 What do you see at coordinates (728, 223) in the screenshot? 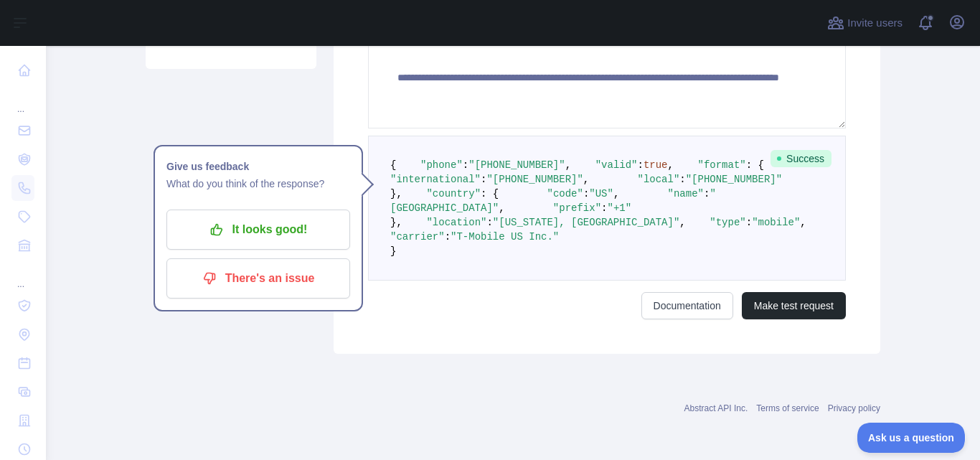
I see `span: "type"` at bounding box center [728, 223].